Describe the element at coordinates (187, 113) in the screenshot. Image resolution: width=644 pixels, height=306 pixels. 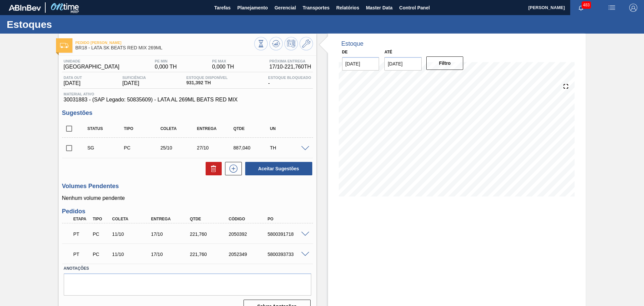
I see `h3: Sugestões` at that location.